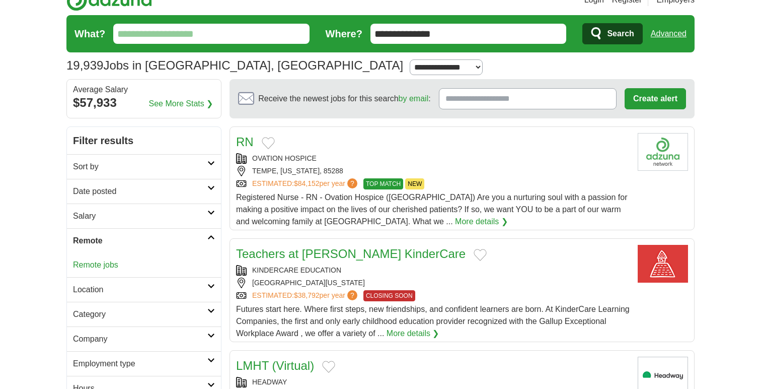  Describe the element at coordinates (306, 184) in the screenshot. I see `a: ESTIMATED:$84,152per year?` at that location.